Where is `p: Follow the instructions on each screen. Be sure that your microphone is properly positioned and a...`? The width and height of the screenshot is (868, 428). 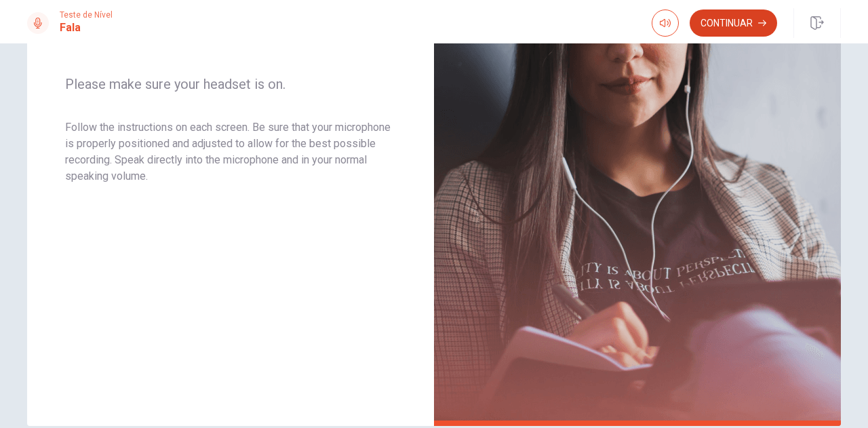
p: Follow the instructions on each screen. Be sure that your microphone is properly positioned and a... is located at coordinates (231, 152).